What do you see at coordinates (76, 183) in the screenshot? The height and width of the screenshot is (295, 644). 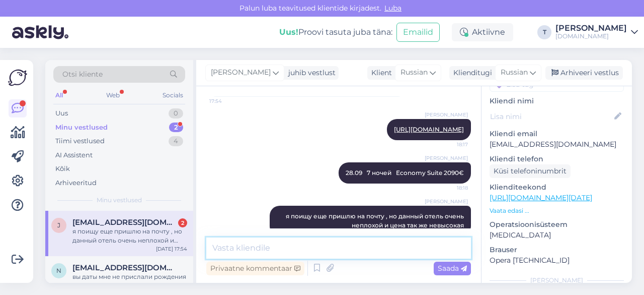 I see `div: Arhiveeritud` at bounding box center [76, 183].